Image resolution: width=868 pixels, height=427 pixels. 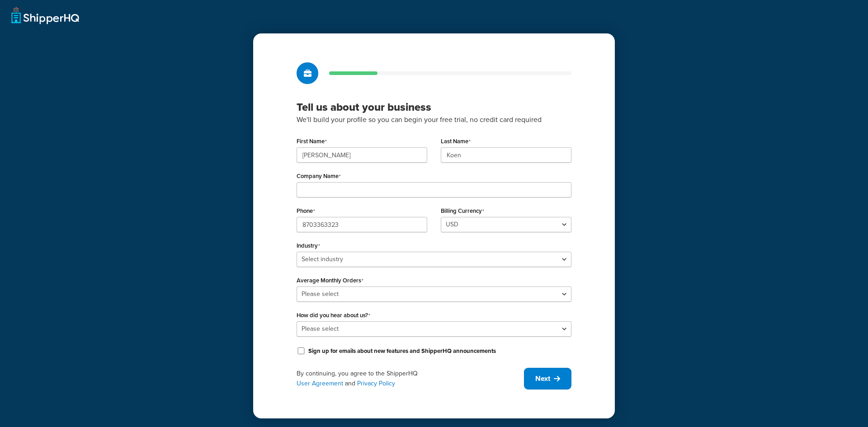 What do you see at coordinates (376, 384) in the screenshot?
I see `a: Privacy Policy` at bounding box center [376, 384].